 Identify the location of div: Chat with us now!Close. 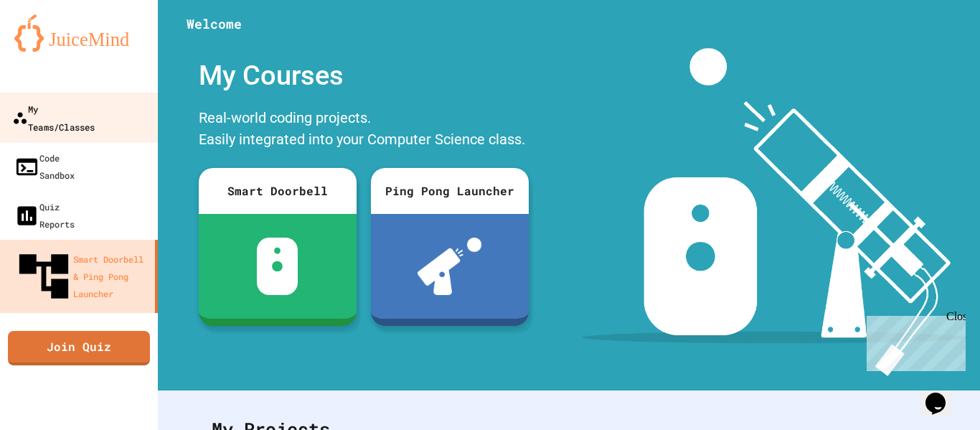
(53, 48).